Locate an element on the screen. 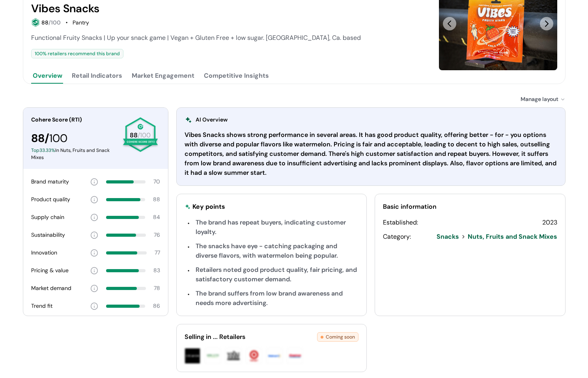 The image size is (588, 378). div: Vibes Snacks shows strong performance in several areas. It has good product quality, offering bet... is located at coordinates (371, 154).